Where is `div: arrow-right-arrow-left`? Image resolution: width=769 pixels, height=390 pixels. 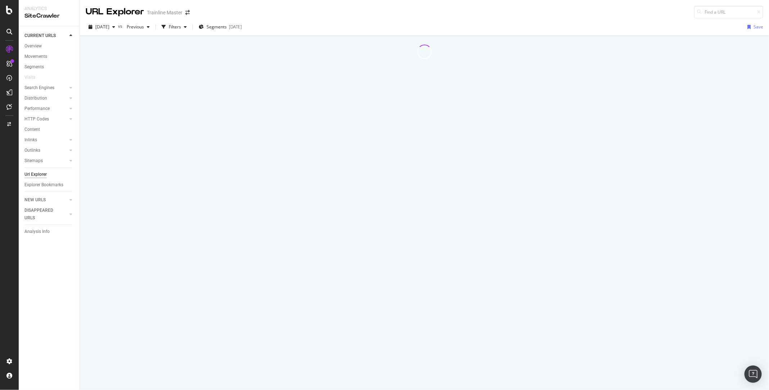 div: arrow-right-arrow-left is located at coordinates (187, 13).